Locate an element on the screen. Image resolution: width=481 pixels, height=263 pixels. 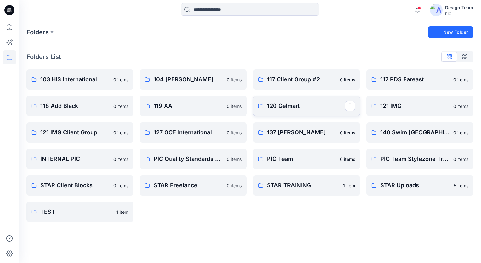
p: STAR Freelance is located at coordinates (188, 185).